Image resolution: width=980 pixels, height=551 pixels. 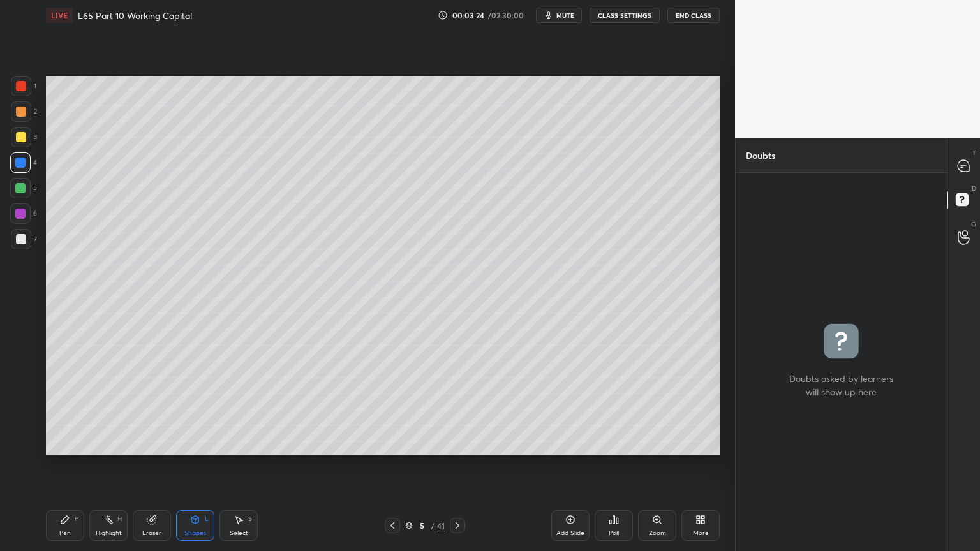 What do you see at coordinates (195, 534) in the screenshot?
I see `div: Shapes` at bounding box center [195, 534].